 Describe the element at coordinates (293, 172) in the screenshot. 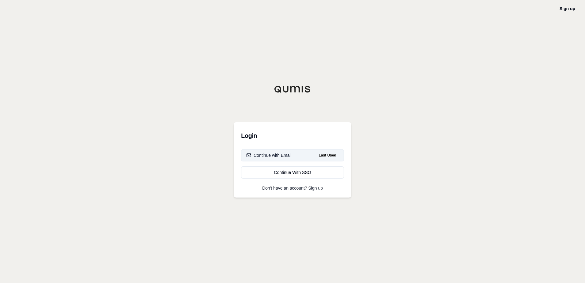

I see `div: Continue With SSO` at that location.